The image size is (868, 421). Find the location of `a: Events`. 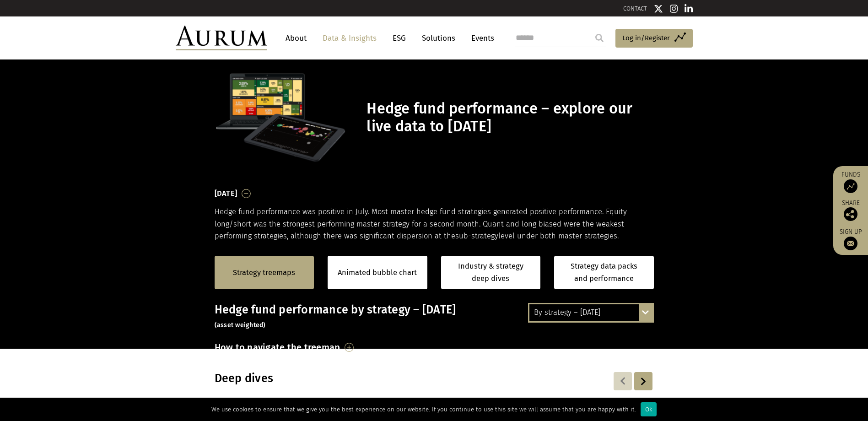

a: Events is located at coordinates (481, 38).